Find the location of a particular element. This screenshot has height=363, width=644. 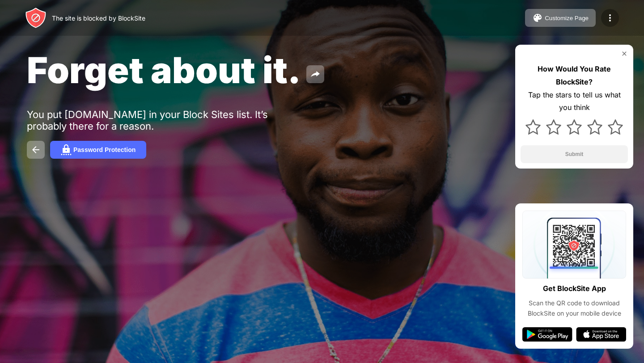

button: Submit is located at coordinates (574, 154).